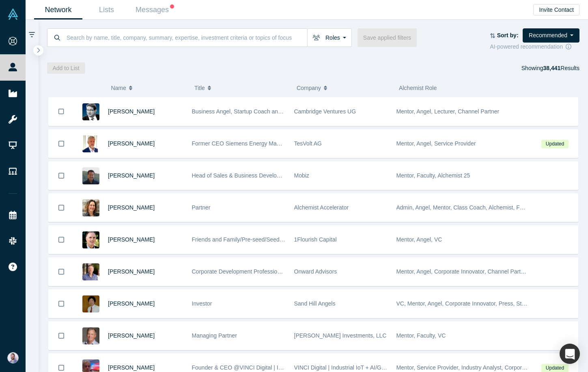 This screenshot has width=588, height=372. Describe the element at coordinates (200, 88) in the screenshot. I see `span: Title` at that location.